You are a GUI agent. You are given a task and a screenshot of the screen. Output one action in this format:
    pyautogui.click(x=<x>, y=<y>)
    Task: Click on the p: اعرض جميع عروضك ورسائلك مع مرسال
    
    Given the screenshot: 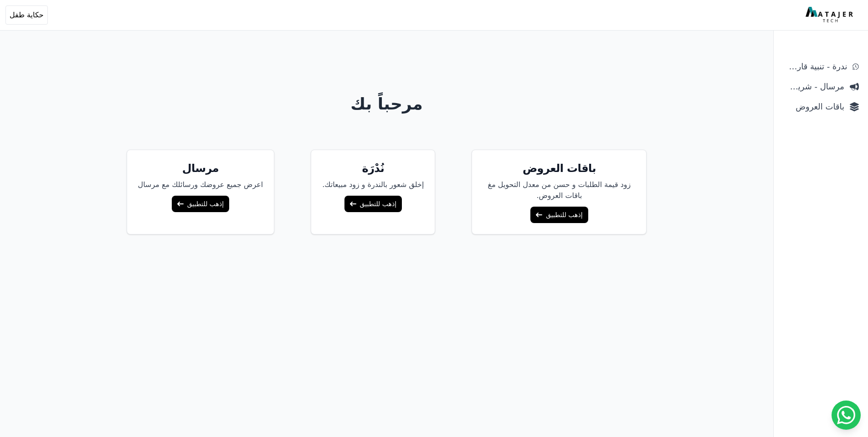 What is the action you would take?
    pyautogui.click(x=201, y=185)
    